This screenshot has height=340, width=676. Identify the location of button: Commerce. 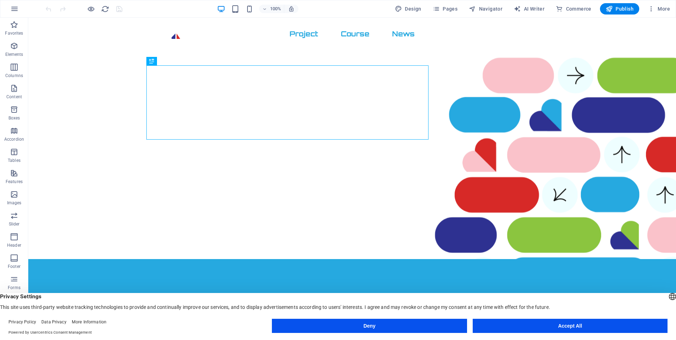
(573, 9).